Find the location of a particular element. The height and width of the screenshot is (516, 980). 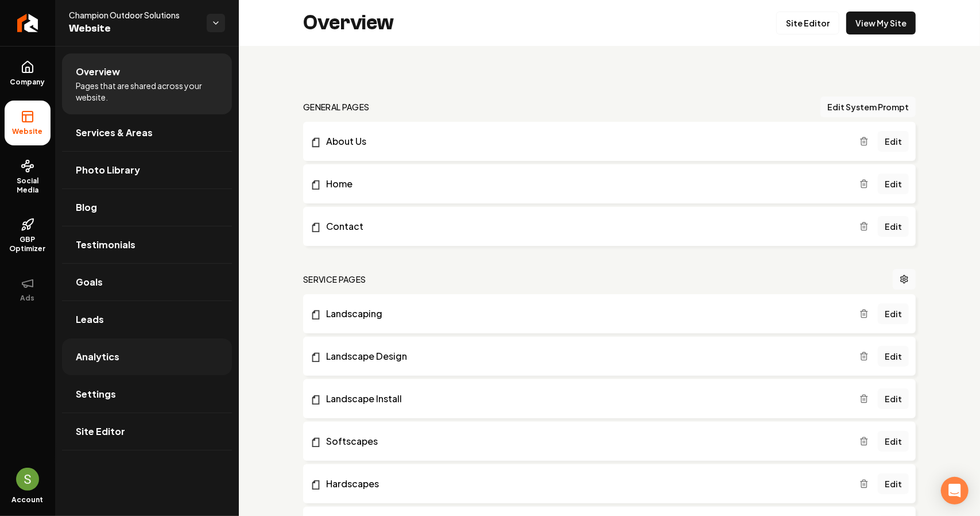

a: Home is located at coordinates (585, 184).